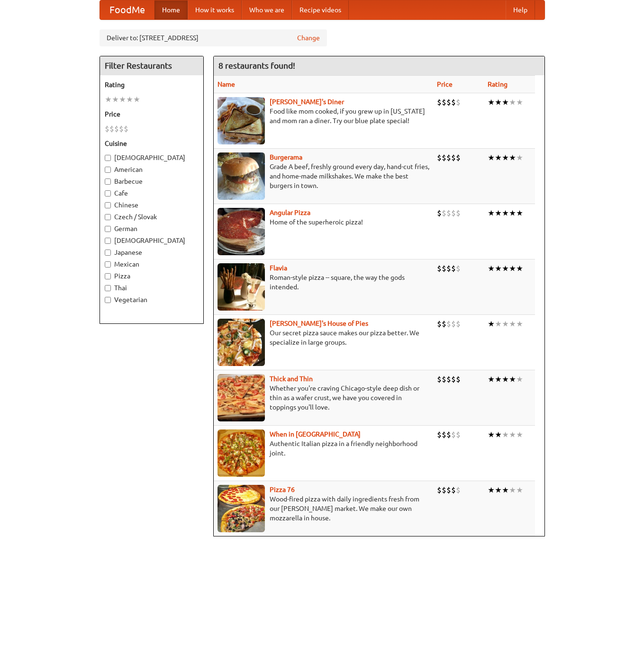 The image size is (644, 670). What do you see at coordinates (107, 170) in the screenshot?
I see `input: American` at bounding box center [107, 170].